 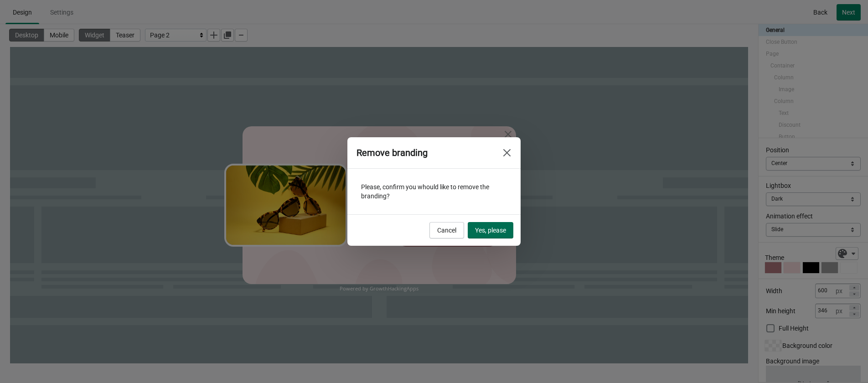 I want to click on img: a9db1c9d-1f86-42e9-bcaf-dc158b7896aa.png, so click(x=276, y=158).